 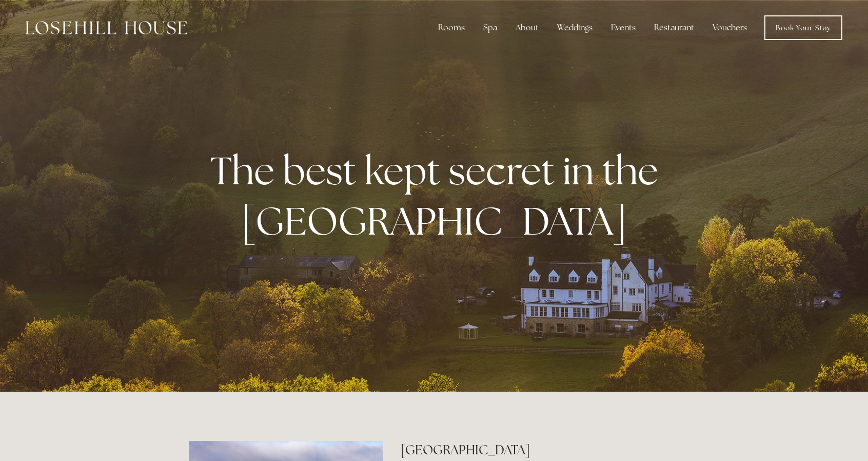 I want to click on div: Events, so click(x=623, y=28).